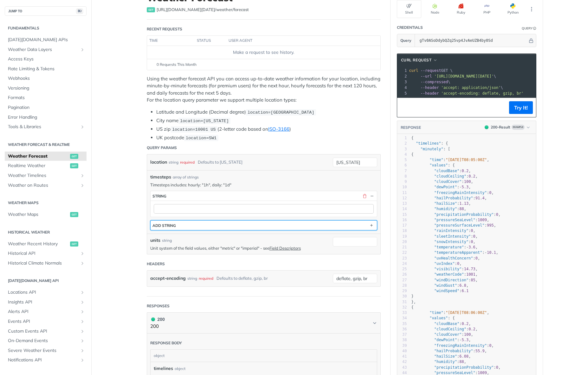  I want to click on span: 'accept-encoding: deflate, gzip, br', so click(483, 94).